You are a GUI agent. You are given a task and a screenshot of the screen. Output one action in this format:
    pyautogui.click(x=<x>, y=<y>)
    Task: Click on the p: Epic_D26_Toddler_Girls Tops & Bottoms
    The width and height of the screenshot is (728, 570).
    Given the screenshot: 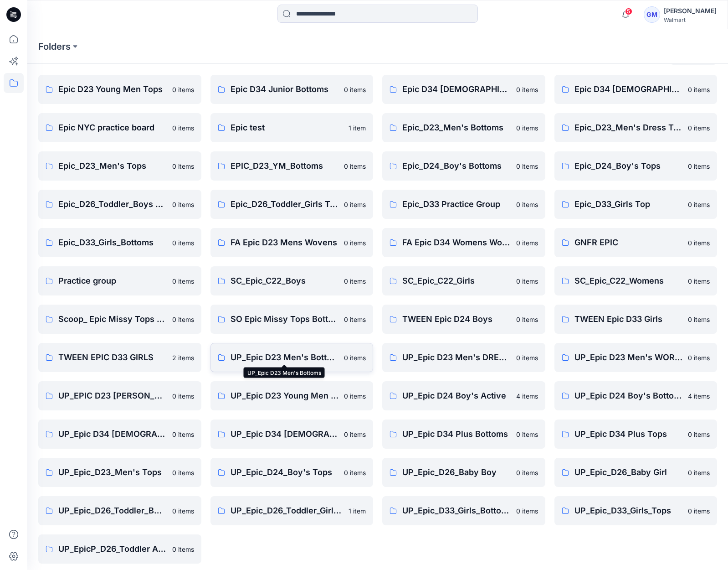 What is the action you would take?
    pyautogui.click(x=285, y=204)
    